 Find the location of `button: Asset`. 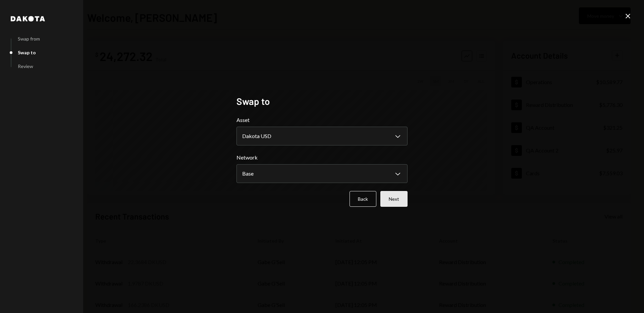

button: Asset is located at coordinates (322, 136).